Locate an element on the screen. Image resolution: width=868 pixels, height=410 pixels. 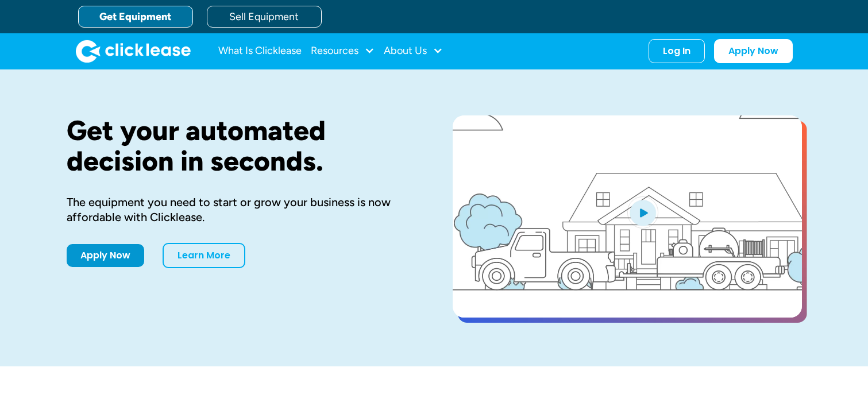
a: Learn More is located at coordinates (204, 256).